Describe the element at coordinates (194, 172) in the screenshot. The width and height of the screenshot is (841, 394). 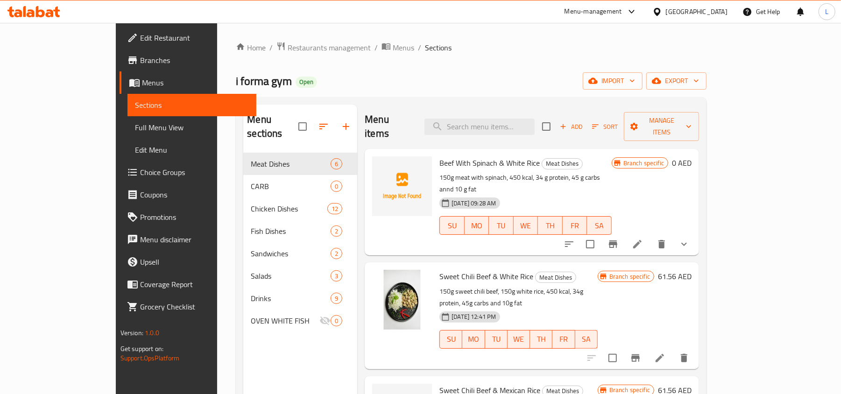
I see `span: Choice Groups` at that location.